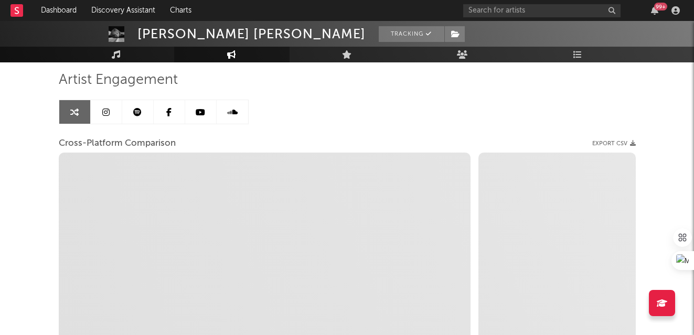 This screenshot has height=335, width=694. Describe the element at coordinates (411, 34) in the screenshot. I see `button: Tracking` at that location.